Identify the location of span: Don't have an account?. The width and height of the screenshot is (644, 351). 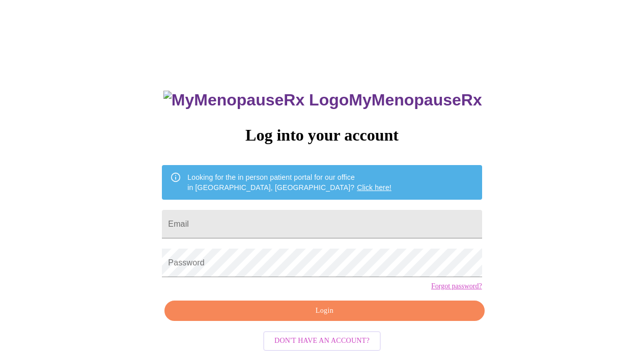
(322, 341).